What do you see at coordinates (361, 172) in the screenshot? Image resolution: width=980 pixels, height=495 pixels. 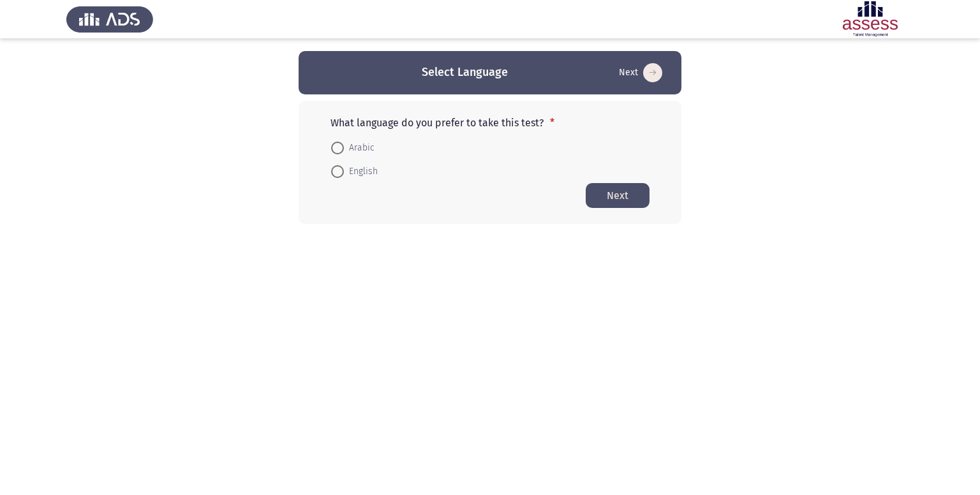 I see `span: English` at bounding box center [361, 172].